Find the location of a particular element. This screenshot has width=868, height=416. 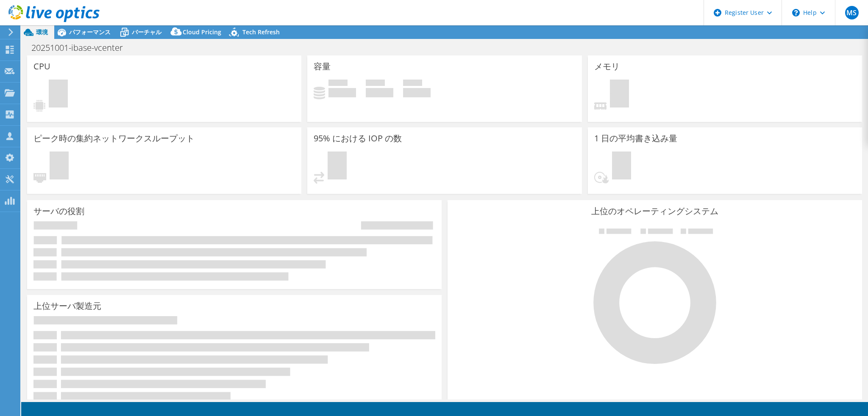

span: 使用済み is located at coordinates (338, 84).